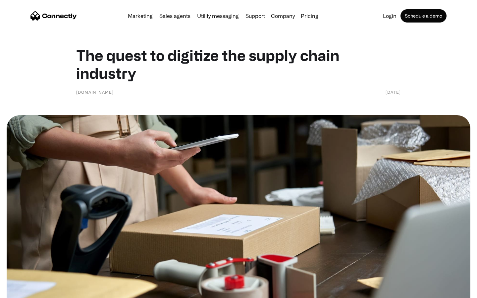  Describe the element at coordinates (175, 16) in the screenshot. I see `a: Sales agents` at that location.